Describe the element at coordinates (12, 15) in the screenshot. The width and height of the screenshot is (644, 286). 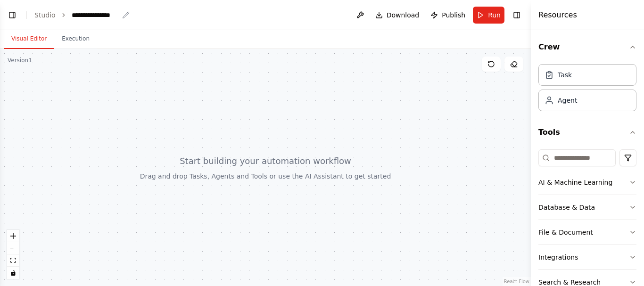
I see `button: Show left sidebar` at that location.